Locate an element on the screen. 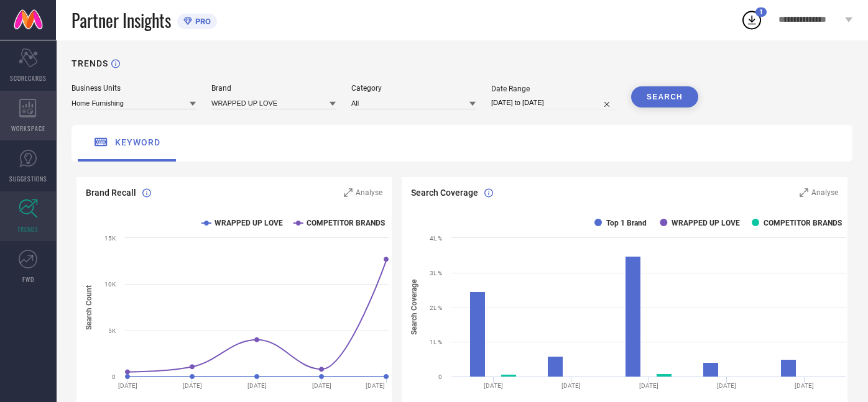 The width and height of the screenshot is (868, 402). span: Search Coverage is located at coordinates (445, 193).